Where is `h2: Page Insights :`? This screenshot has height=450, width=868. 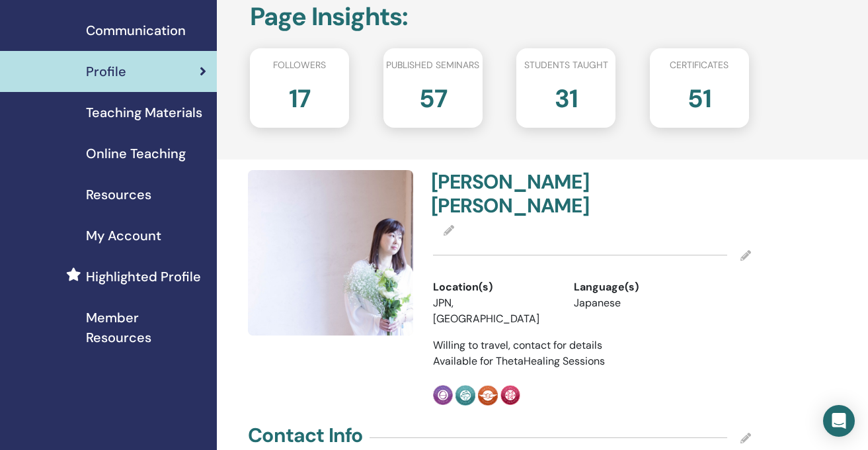
h2: Page Insights : is located at coordinates (499, 17).